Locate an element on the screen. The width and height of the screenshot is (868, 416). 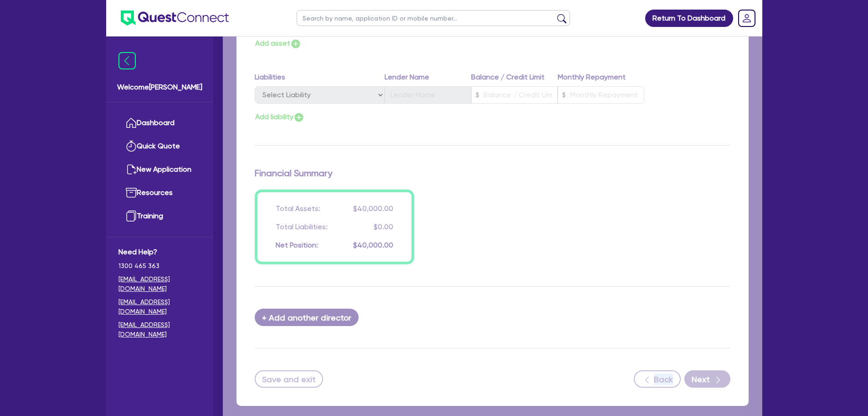
img: quick-quote is located at coordinates (131, 146).